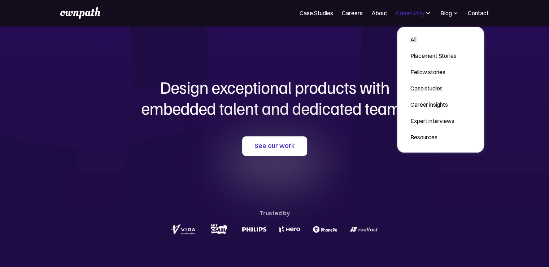  I want to click on a: See our work, so click(275, 146).